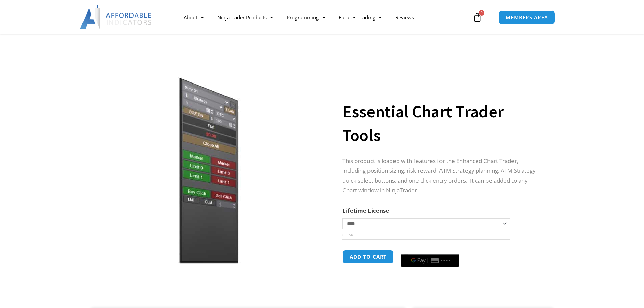 This screenshot has height=308, width=644. I want to click on a: Reviews, so click(405, 17).